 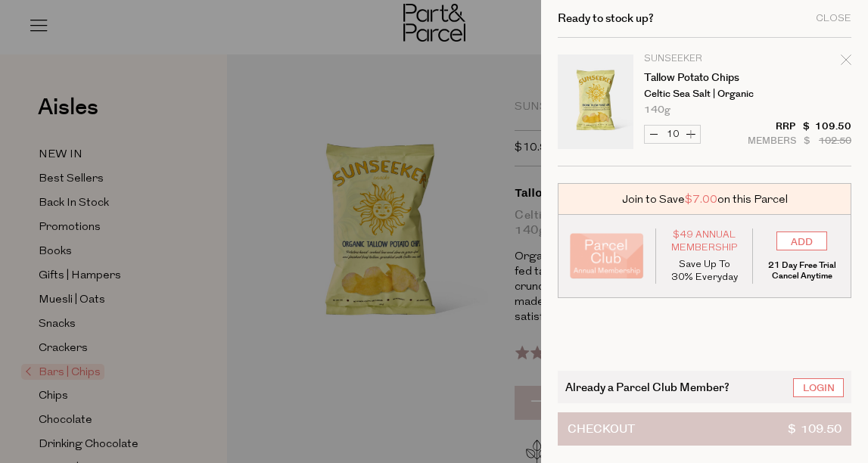 I want to click on a: Tallow Potato Chips, so click(x=702, y=78).